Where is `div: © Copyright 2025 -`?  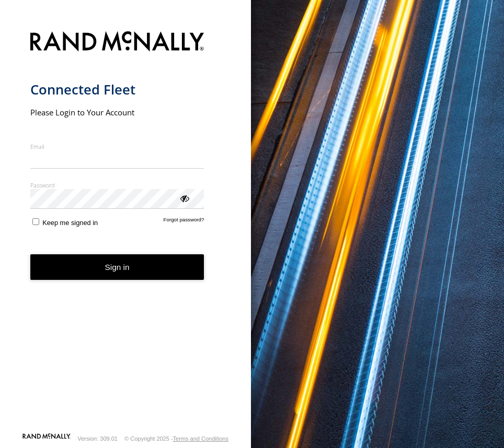 div: © Copyright 2025 - is located at coordinates (176, 439).